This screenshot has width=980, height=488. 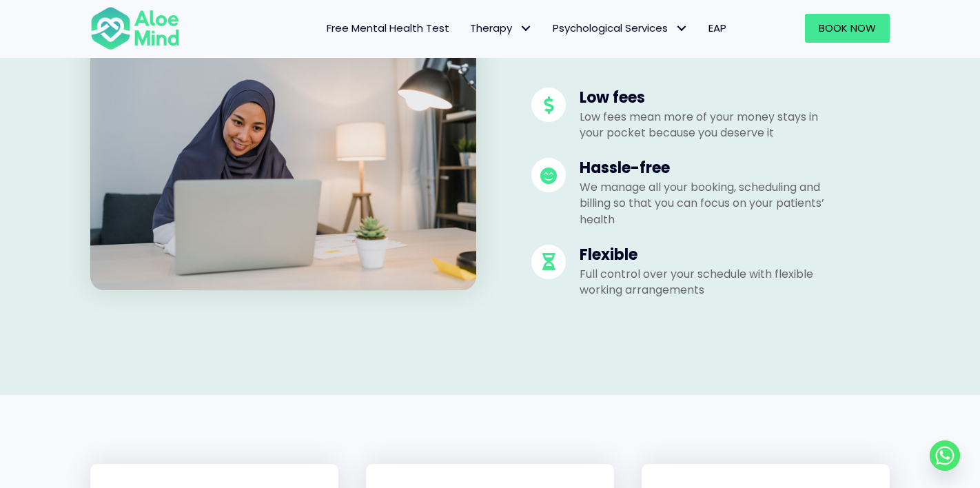 What do you see at coordinates (847, 28) in the screenshot?
I see `a: Book Now` at bounding box center [847, 28].